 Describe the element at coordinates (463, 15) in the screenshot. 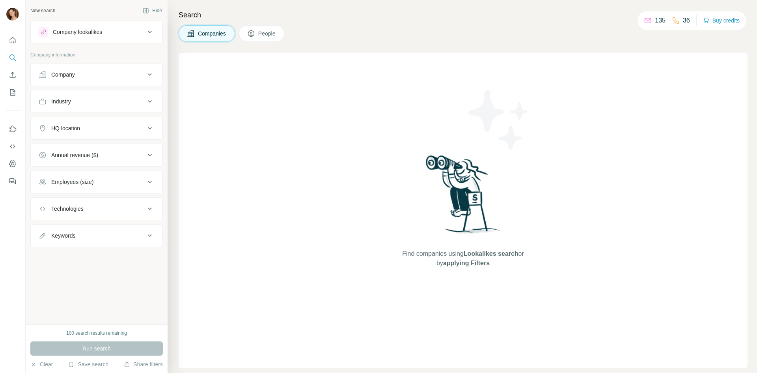

I see `h4: Search` at that location.